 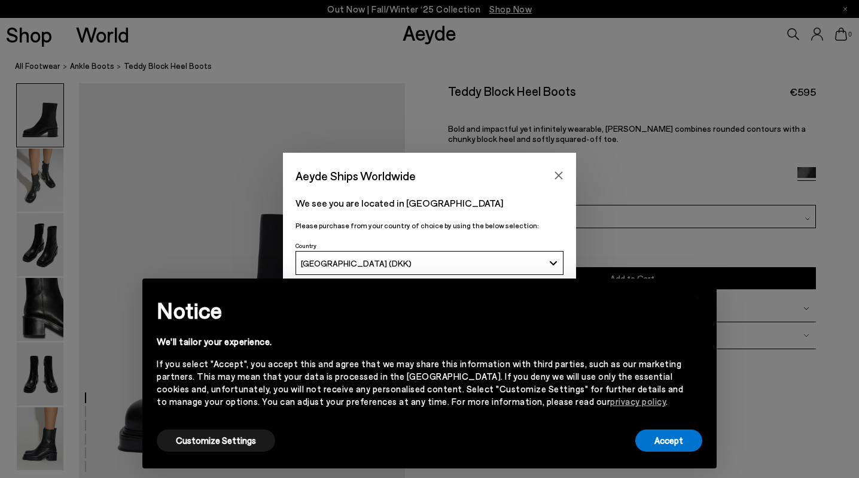 What do you see at coordinates (698, 296) in the screenshot?
I see `button: Close this notice` at bounding box center [698, 296].